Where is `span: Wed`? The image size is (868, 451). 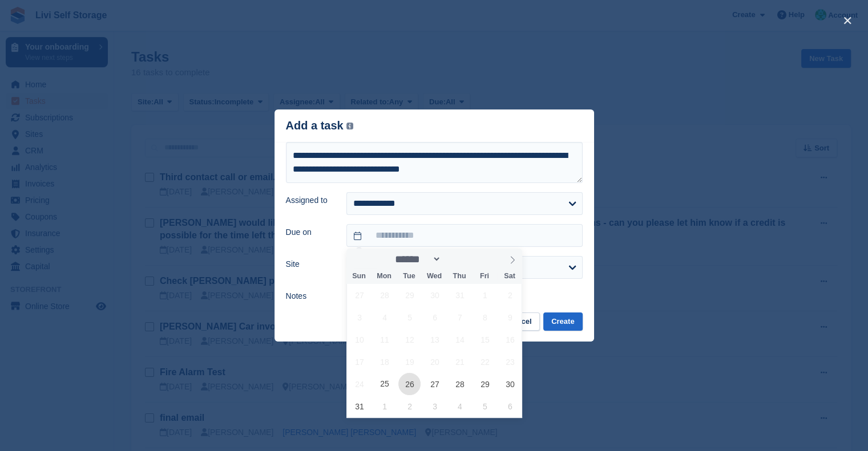
span: Wed is located at coordinates (434, 276).